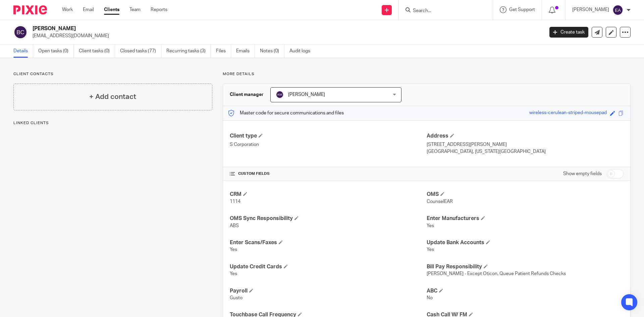  I want to click on a: Closed tasks (77), so click(140, 51).